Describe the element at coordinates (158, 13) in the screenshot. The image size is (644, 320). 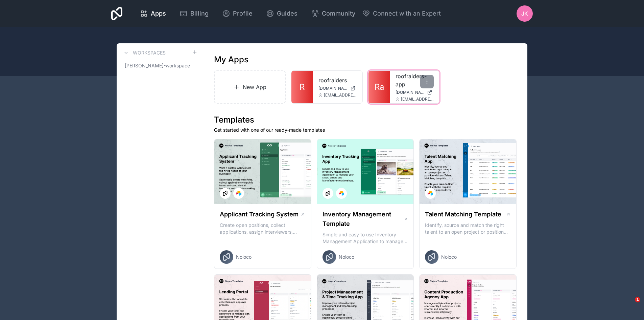
I see `span: Apps` at that location.